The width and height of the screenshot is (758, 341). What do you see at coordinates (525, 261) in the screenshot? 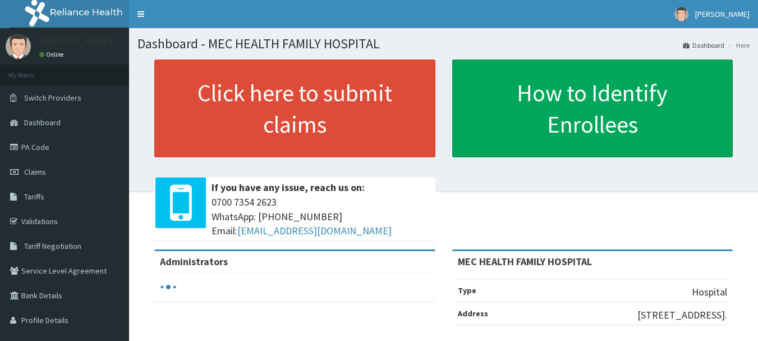
I see `strong: MEC HEALTH FAMILY HOSPITAL` at bounding box center [525, 261].